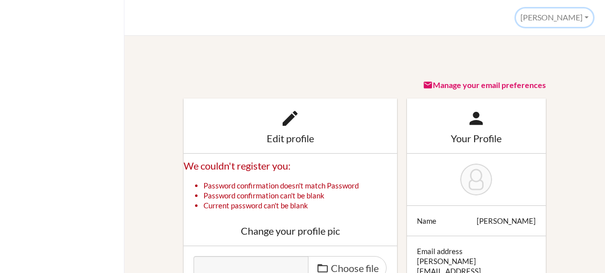  Describe the element at coordinates (290, 138) in the screenshot. I see `div: Edit profile` at that location.